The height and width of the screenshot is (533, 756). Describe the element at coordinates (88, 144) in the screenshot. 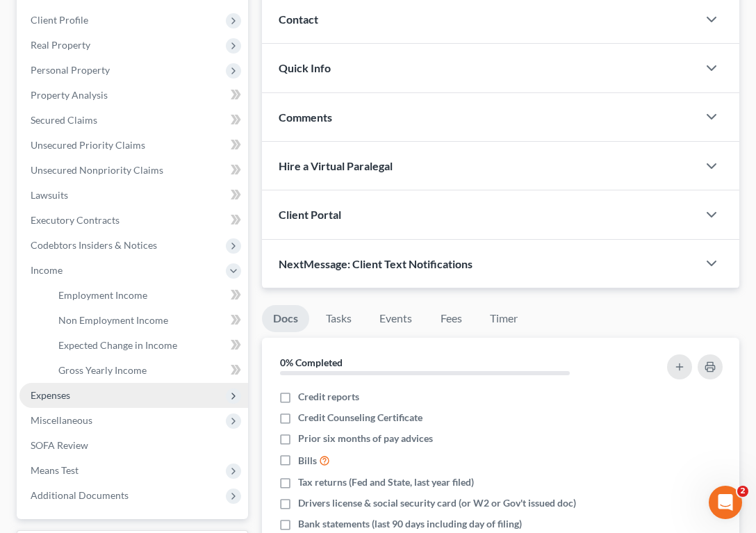

I see `span: Unsecured Priority Claims` at that location.